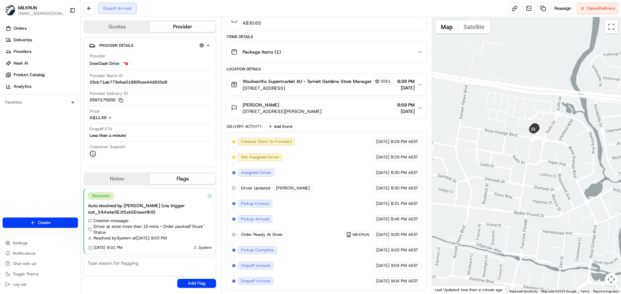 The width and height of the screenshot is (621, 294). Describe the element at coordinates (444, 290) in the screenshot. I see `img: Google` at that location.